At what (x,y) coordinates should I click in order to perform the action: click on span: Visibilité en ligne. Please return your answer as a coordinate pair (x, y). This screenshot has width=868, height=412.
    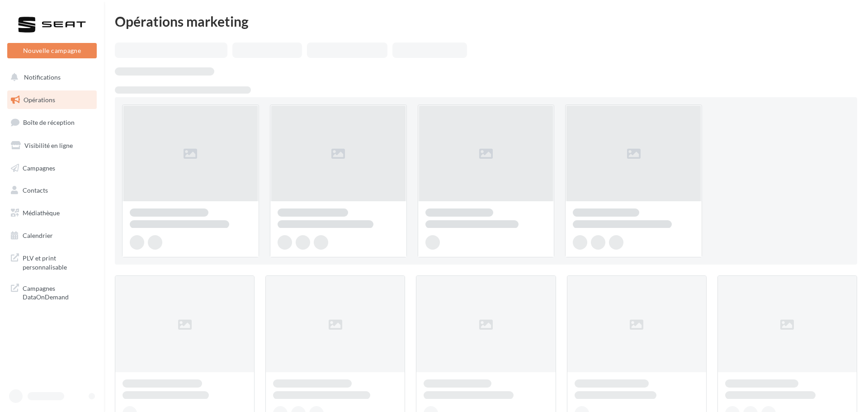
    Looking at the image, I should click on (48, 145).